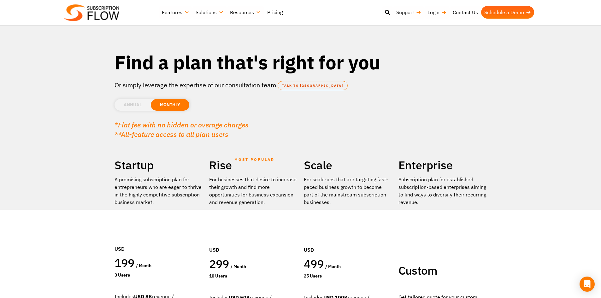 The image size is (601, 298). Describe the element at coordinates (418, 271) in the screenshot. I see `span: Custom` at that location.